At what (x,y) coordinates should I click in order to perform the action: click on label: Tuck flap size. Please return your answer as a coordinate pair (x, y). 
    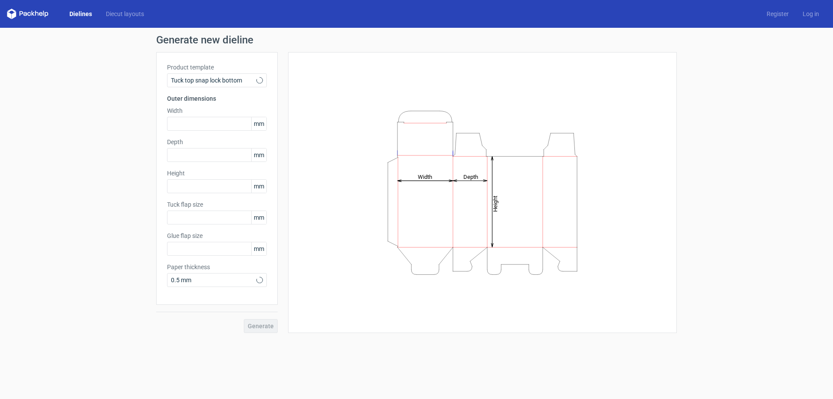
    Looking at the image, I should click on (217, 204).